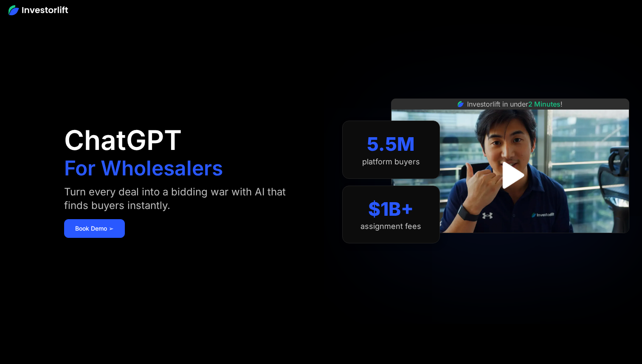  Describe the element at coordinates (391, 226) in the screenshot. I see `div: assignment fees` at that location.